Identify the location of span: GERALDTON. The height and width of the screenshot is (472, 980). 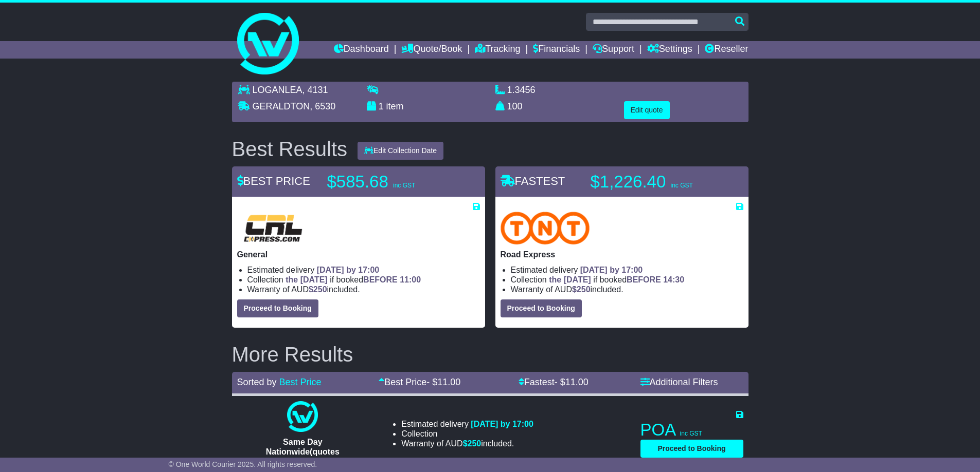
(281, 106).